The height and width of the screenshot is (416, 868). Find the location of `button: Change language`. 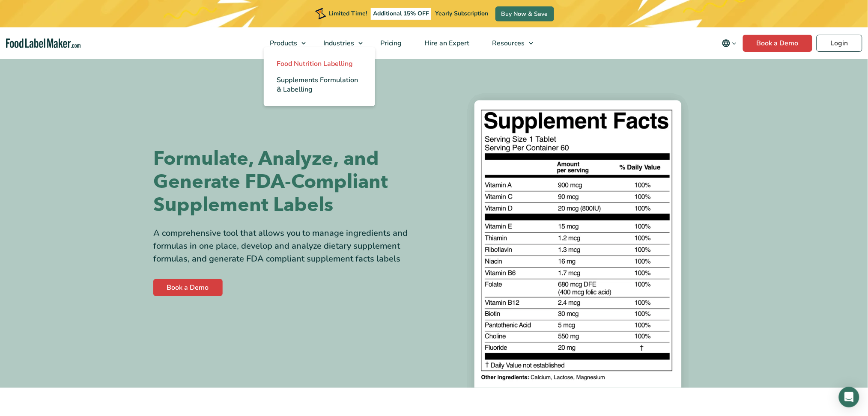

button: Change language is located at coordinates (729, 43).